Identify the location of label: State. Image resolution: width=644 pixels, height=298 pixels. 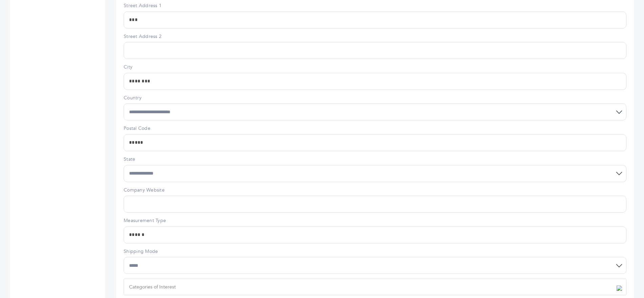
(375, 159).